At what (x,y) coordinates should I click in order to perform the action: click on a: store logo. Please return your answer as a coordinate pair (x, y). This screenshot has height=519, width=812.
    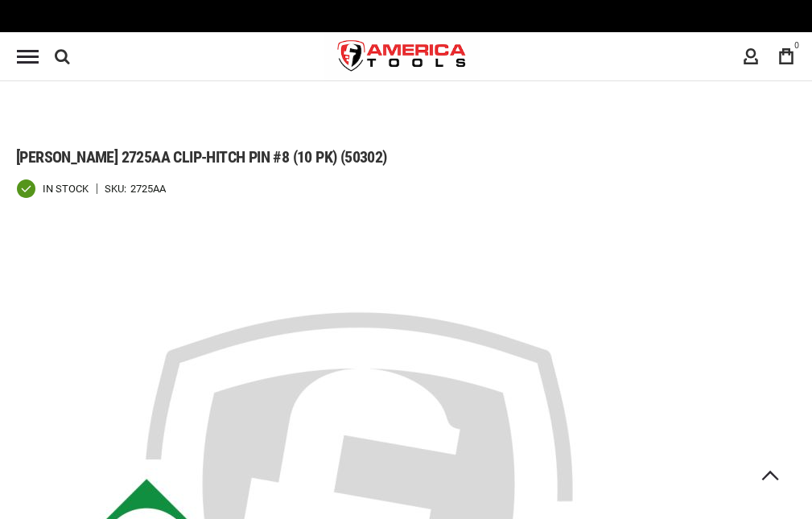
    Looking at the image, I should click on (403, 57).